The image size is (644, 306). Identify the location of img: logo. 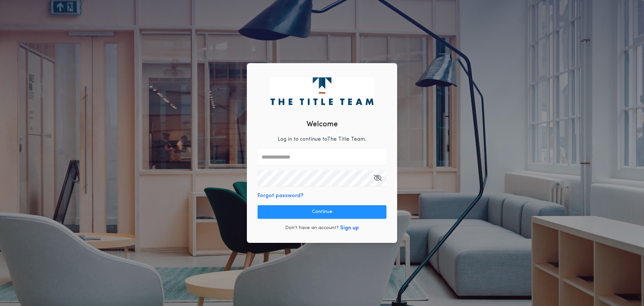
(322, 91).